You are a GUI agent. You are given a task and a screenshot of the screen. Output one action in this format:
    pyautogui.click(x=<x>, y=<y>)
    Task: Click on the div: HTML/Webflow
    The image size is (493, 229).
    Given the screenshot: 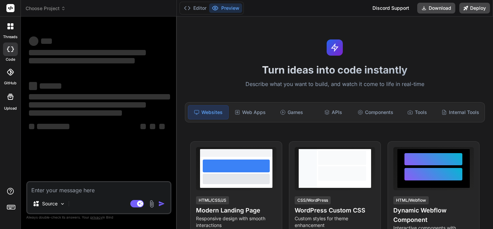 What is the action you would take?
    pyautogui.click(x=411, y=200)
    